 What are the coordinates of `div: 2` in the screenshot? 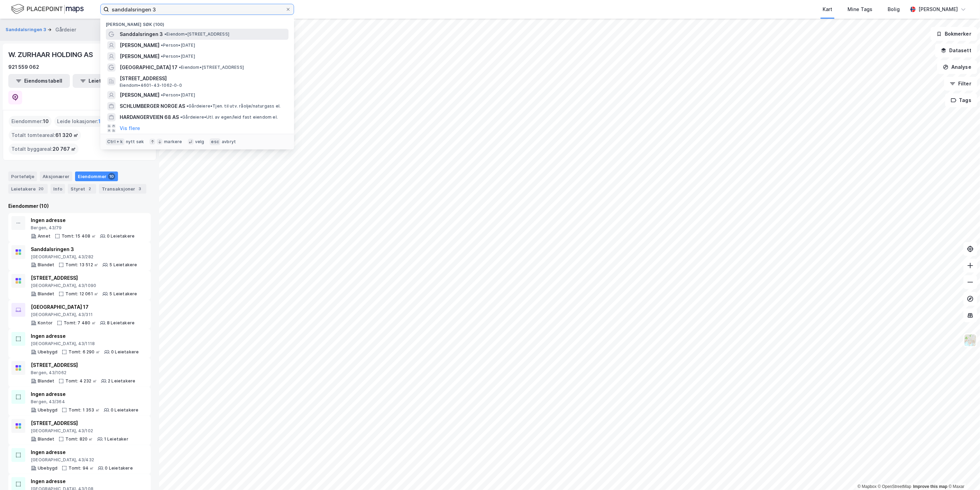 It's located at (90, 189).